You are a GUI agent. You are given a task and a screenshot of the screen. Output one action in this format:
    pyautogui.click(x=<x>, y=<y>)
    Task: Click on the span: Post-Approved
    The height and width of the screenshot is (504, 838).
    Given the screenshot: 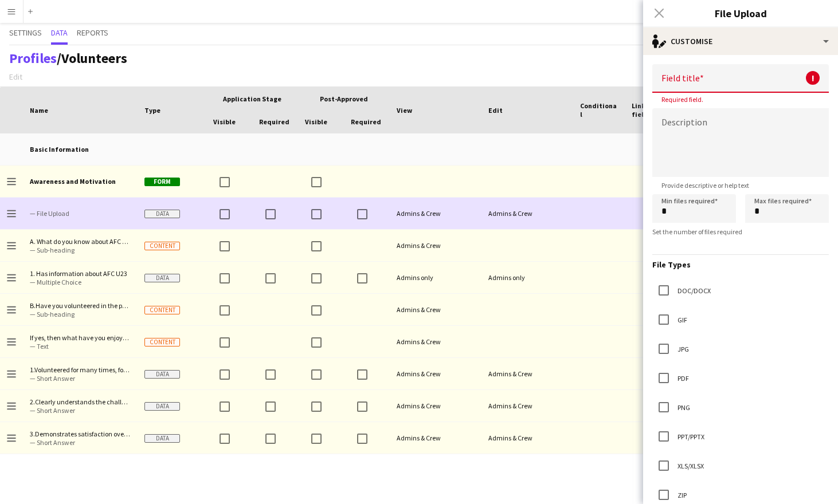 What is the action you would take?
    pyautogui.click(x=344, y=98)
    